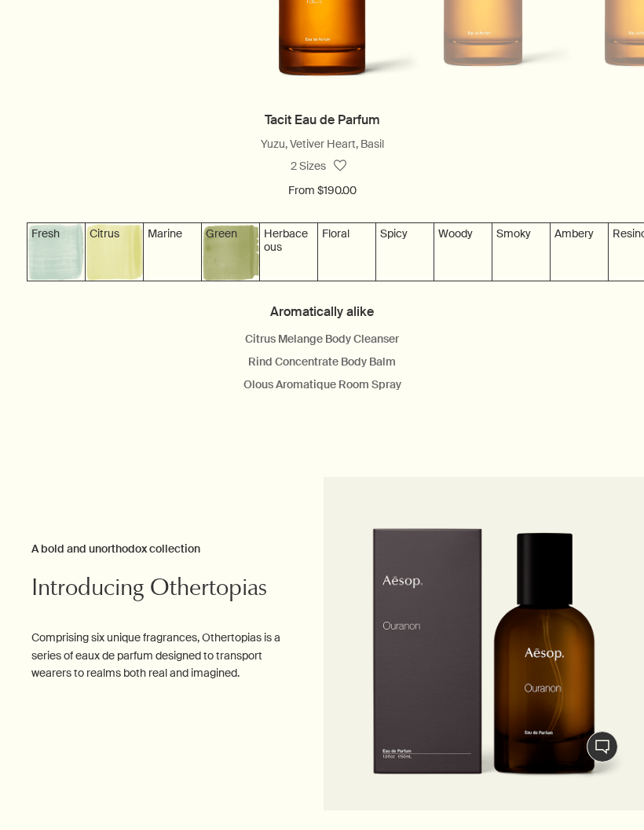  I want to click on a: Rind Concentrate Body Balm, so click(322, 361).